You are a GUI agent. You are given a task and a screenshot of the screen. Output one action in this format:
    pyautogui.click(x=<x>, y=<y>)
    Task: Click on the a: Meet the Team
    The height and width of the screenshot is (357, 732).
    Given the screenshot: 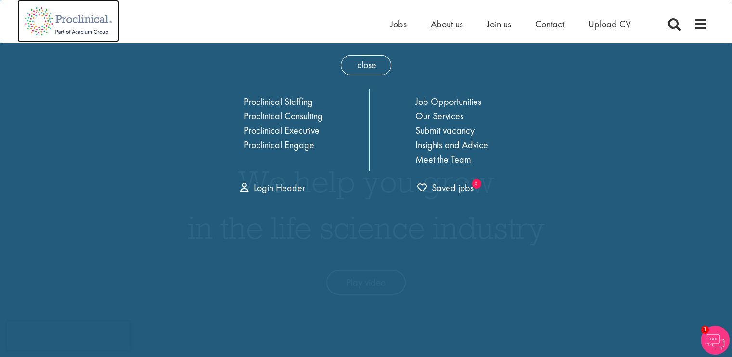 What is the action you would take?
    pyautogui.click(x=443, y=159)
    